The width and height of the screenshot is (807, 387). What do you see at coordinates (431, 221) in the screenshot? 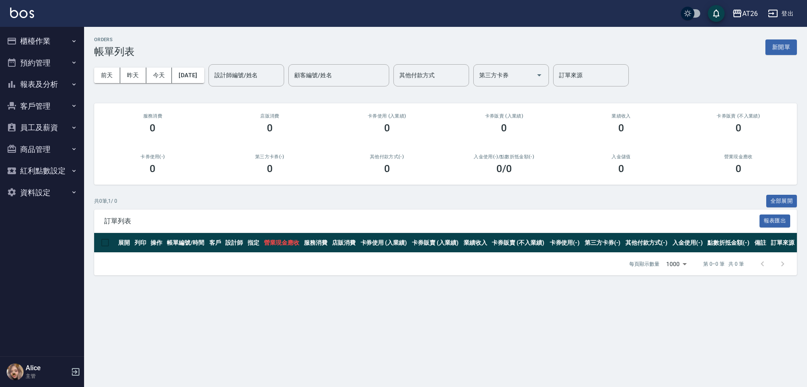
I see `span: 訂單列表` at bounding box center [431, 221].